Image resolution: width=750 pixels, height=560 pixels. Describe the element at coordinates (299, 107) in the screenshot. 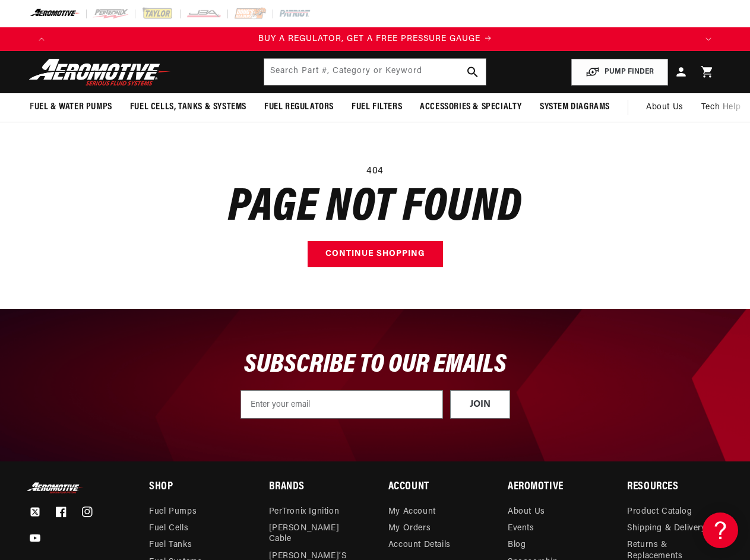

I see `span: Fuel Regulators` at that location.